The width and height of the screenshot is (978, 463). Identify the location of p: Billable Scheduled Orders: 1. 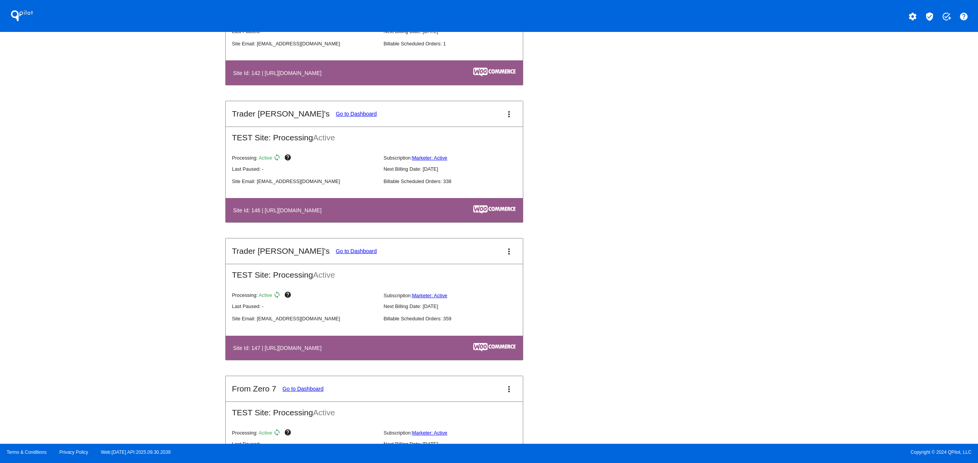
(456, 43).